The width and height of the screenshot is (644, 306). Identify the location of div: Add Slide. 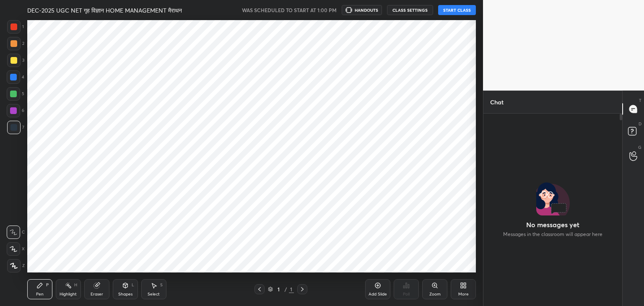
(378, 294).